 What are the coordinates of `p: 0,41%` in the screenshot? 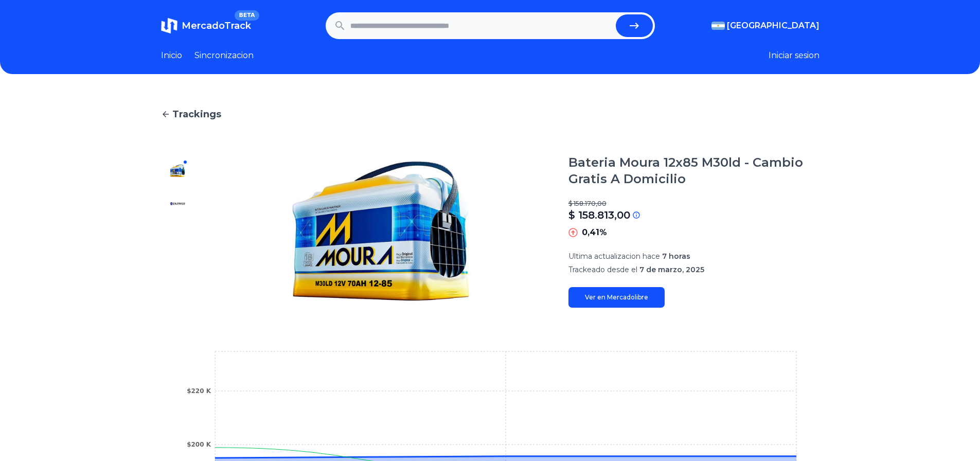 It's located at (594, 232).